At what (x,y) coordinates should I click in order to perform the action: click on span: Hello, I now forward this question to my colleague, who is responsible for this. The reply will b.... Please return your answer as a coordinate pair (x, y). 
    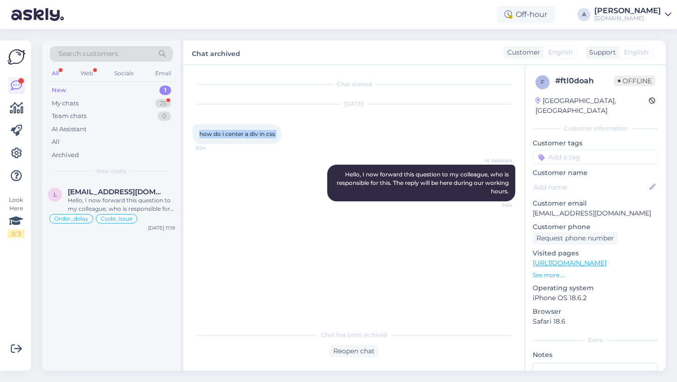
    Looking at the image, I should click on (423, 182).